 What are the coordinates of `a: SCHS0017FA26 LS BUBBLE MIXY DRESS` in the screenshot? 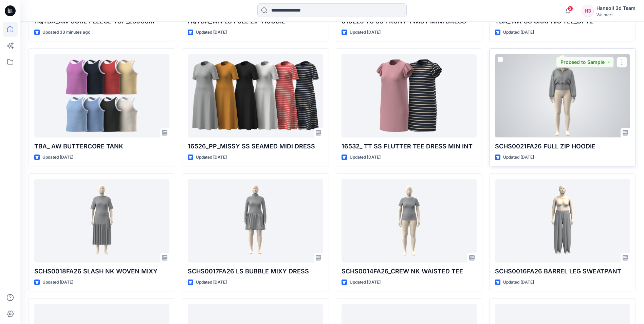 It's located at (255, 221).